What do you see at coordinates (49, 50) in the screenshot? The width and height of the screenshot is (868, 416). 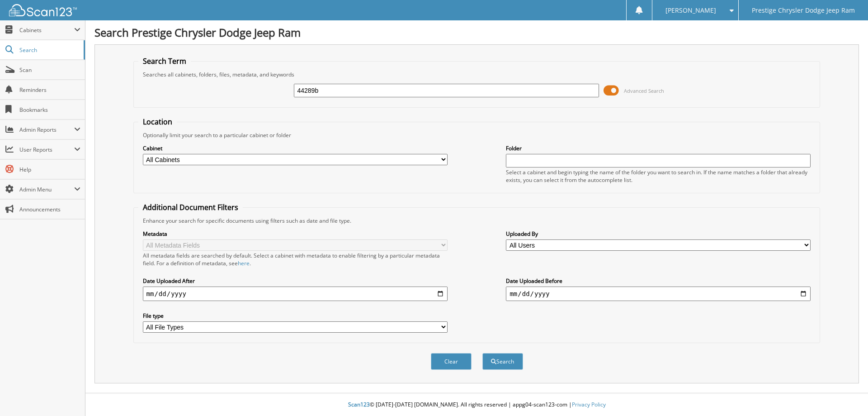 I see `span: Search` at bounding box center [49, 50].